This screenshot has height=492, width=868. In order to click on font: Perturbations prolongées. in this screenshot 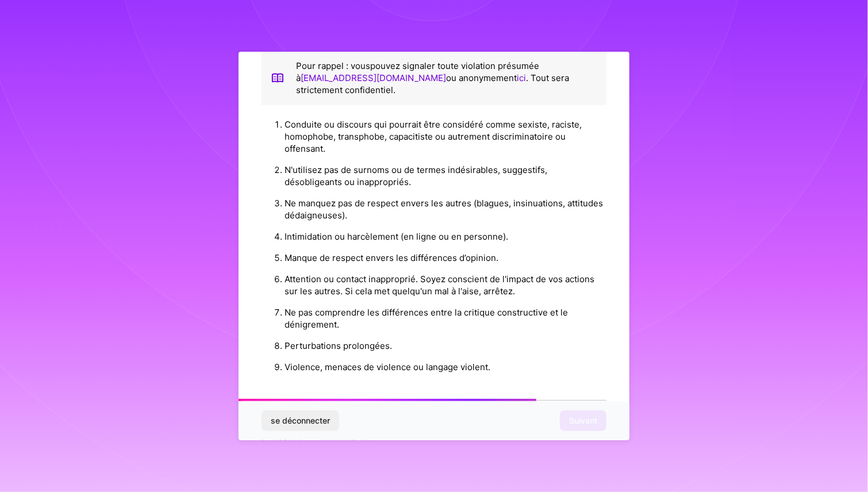, I will do `click(338, 345)`.